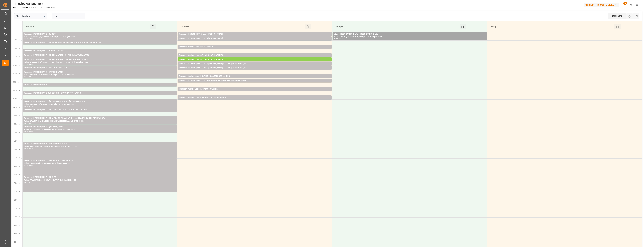  What do you see at coordinates (17, 225) in the screenshot?
I see `span: 7:30 PM` at bounding box center [17, 225].